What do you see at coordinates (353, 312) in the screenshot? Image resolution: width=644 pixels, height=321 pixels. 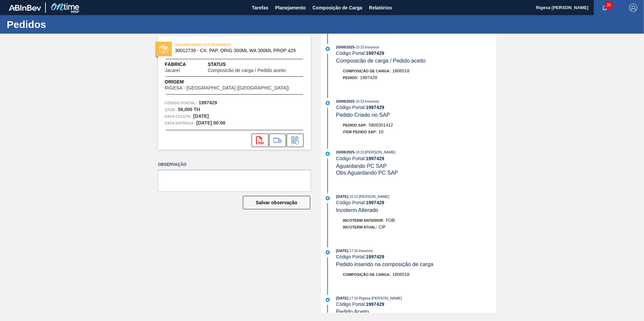 I see `span: Pedido Aceito` at bounding box center [353, 312].